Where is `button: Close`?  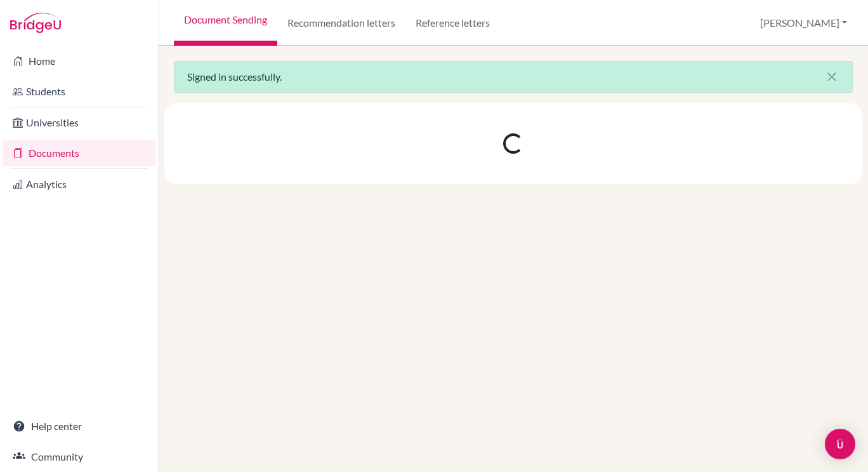
button: Close is located at coordinates (831, 76).